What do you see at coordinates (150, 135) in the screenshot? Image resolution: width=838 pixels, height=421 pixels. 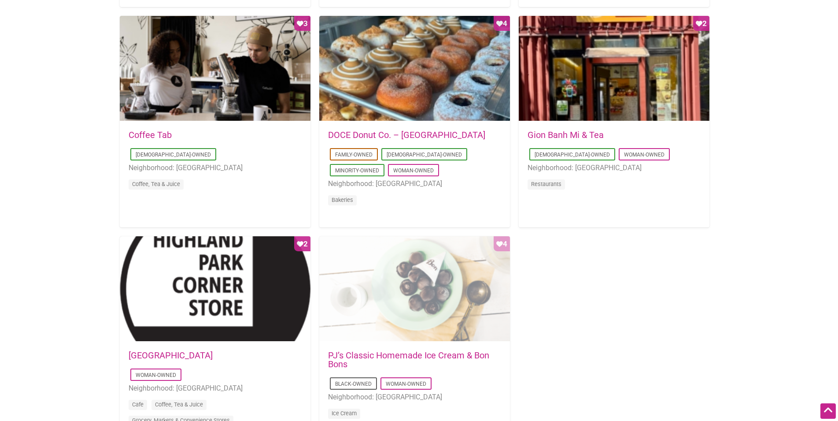 I see `a: Coffee Tab` at bounding box center [150, 135].